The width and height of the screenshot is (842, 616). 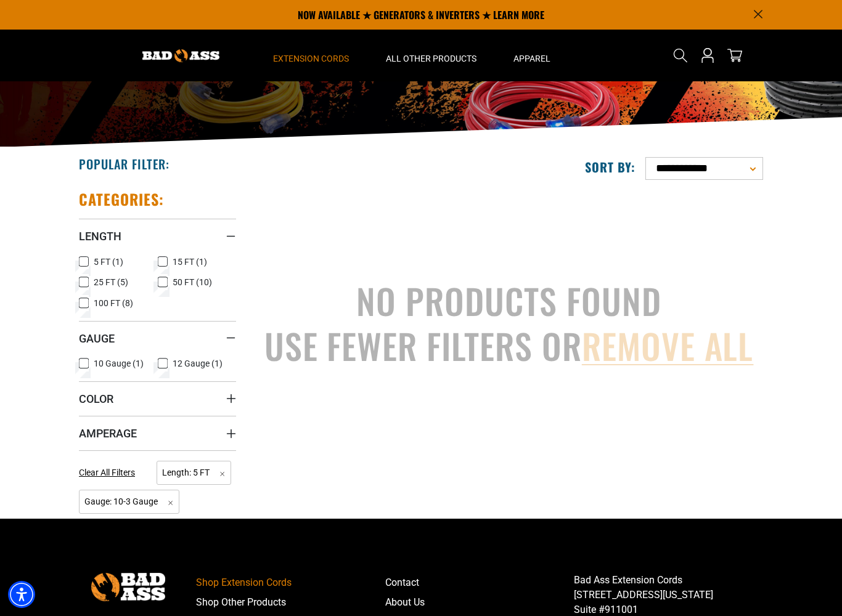 I want to click on summary: Length, so click(x=157, y=236).